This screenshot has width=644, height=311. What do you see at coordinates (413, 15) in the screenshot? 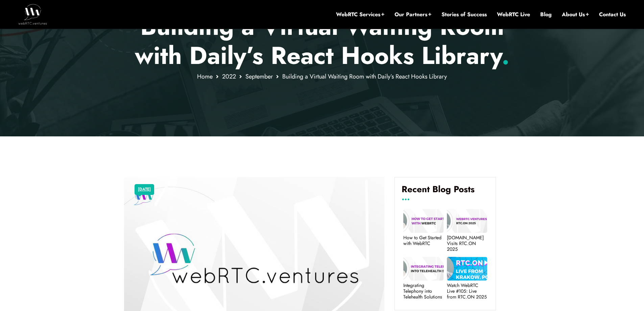
I see `a: Our Partners` at bounding box center [413, 15].